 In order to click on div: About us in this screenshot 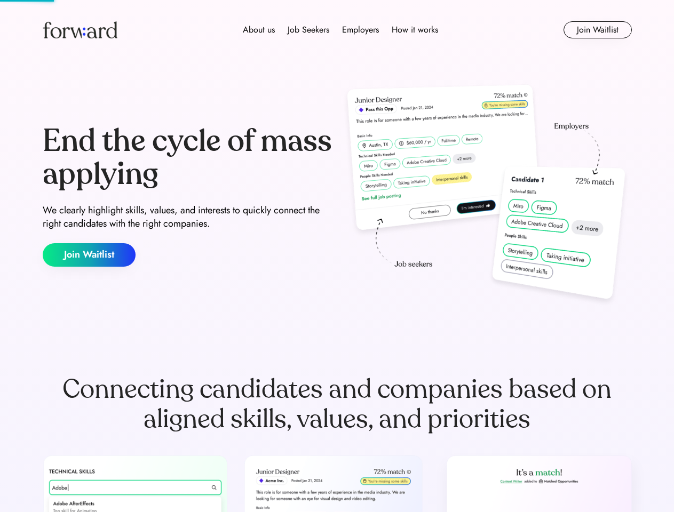, I will do `click(259, 30)`.